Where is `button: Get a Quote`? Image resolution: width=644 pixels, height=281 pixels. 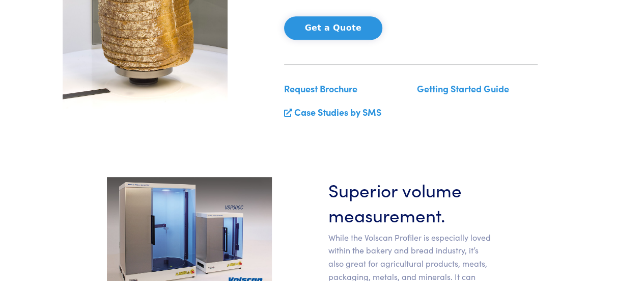
button: Get a Quote is located at coordinates (333, 28).